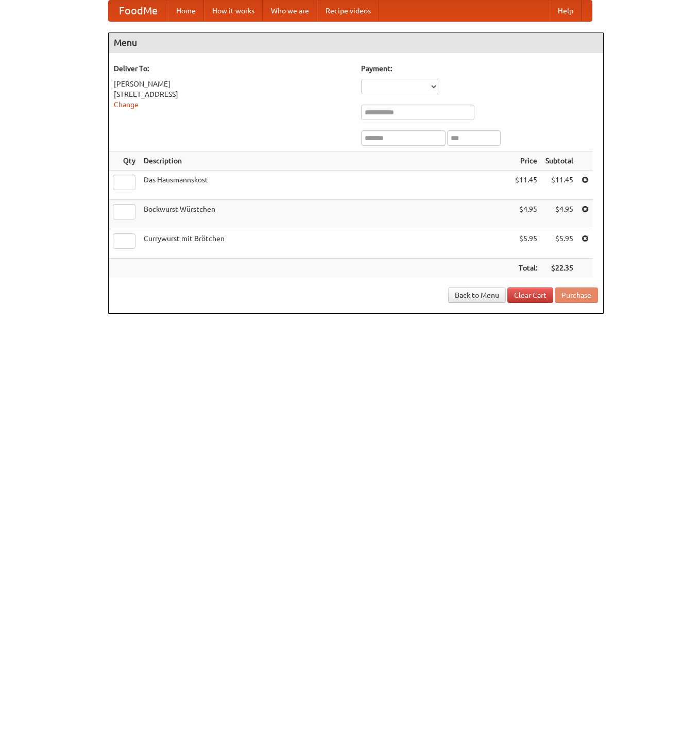 The width and height of the screenshot is (700, 729). What do you see at coordinates (126, 105) in the screenshot?
I see `a: Change` at bounding box center [126, 105].